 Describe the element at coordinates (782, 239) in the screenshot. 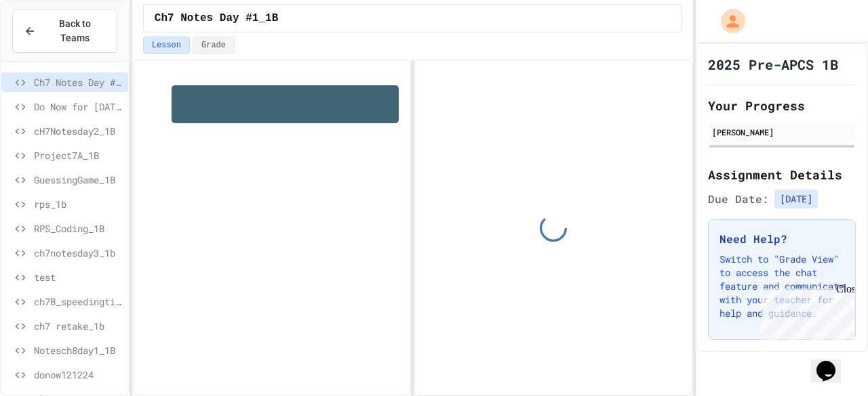

I see `h3: Need Help?` at that location.